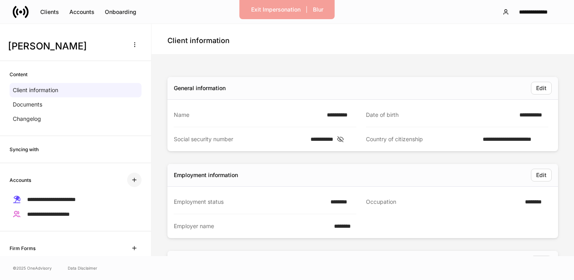  What do you see at coordinates (75, 104) in the screenshot?
I see `a: Documents` at bounding box center [75, 104].